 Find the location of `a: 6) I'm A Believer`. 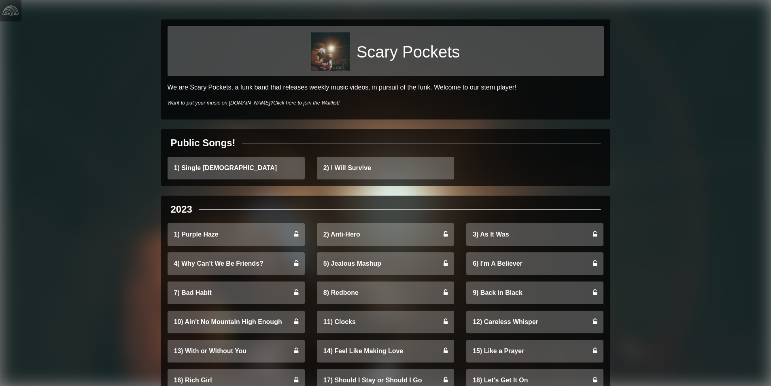

a: 6) I'm A Believer is located at coordinates (534, 263).